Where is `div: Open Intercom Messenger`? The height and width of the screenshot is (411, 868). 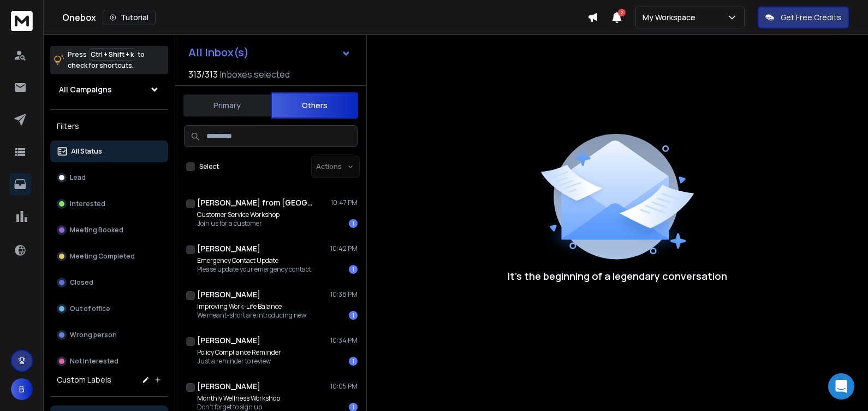
div: Open Intercom Messenger is located at coordinates (841, 386).